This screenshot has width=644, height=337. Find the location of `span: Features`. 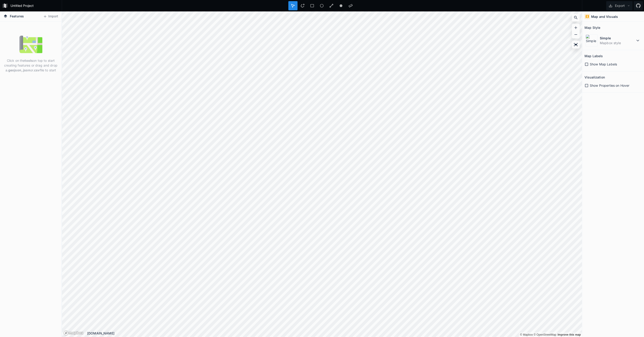

span: Features is located at coordinates (17, 16).